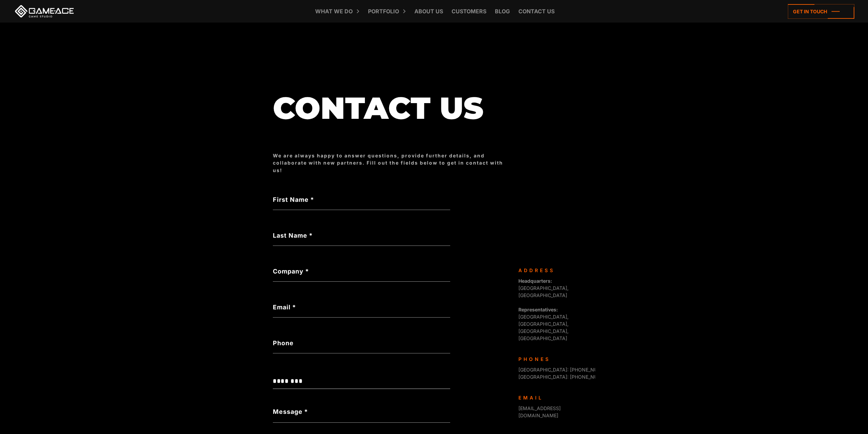  Describe the element at coordinates (554, 359) in the screenshot. I see `div: Phones` at that location.